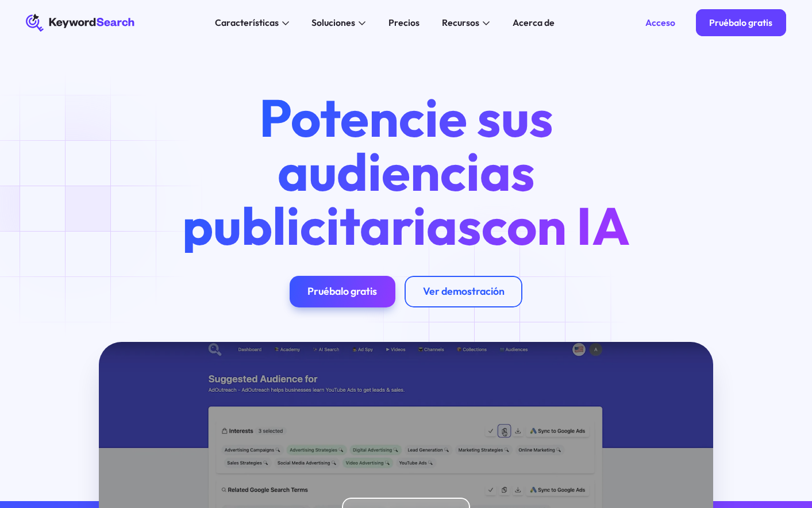 The image size is (812, 508). Describe the element at coordinates (661, 23) in the screenshot. I see `font: Acceso` at that location.